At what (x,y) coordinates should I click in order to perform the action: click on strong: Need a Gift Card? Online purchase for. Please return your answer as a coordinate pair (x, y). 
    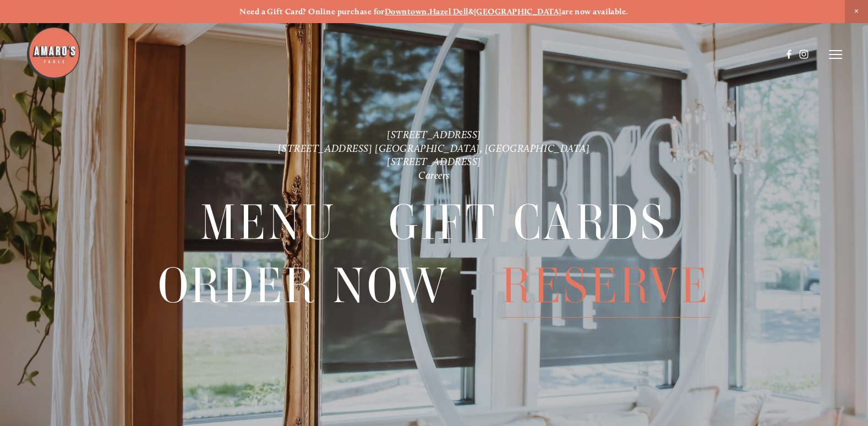
    Looking at the image, I should click on (312, 12).